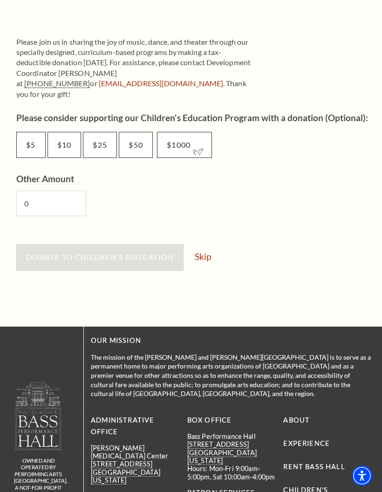  I want to click on span: Donate to Children's Education, so click(100, 257).